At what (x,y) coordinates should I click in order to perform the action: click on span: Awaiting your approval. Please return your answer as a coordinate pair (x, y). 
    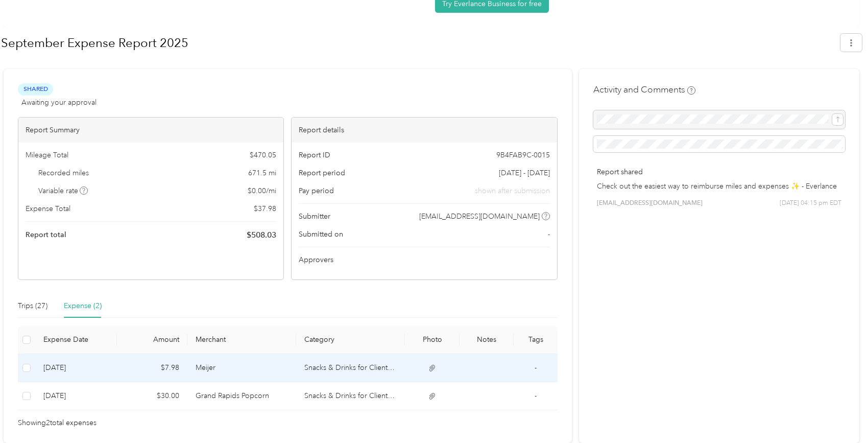
    Looking at the image, I should click on (59, 102).